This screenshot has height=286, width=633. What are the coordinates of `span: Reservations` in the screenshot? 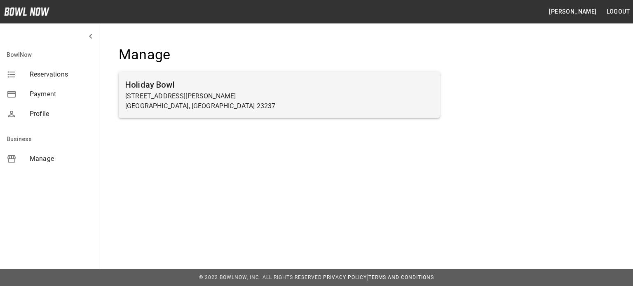 It's located at (61, 75).